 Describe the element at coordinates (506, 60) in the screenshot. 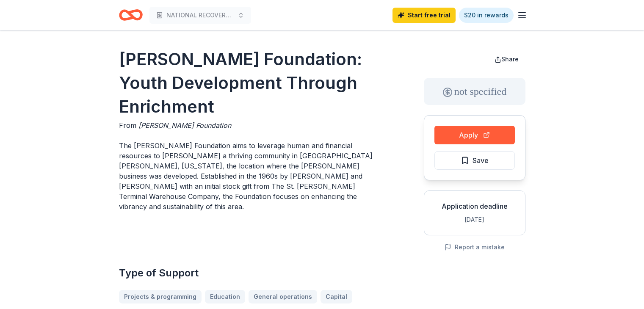

I see `button: Share` at that location.